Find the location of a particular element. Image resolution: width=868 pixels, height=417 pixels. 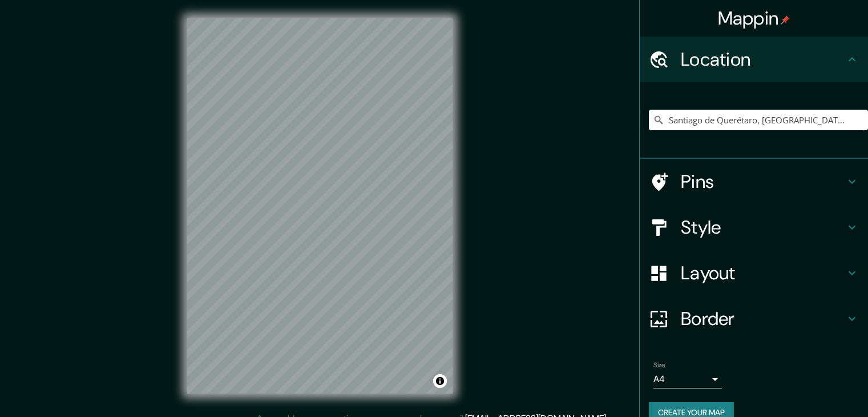

h4: Border is located at coordinates (763, 319).